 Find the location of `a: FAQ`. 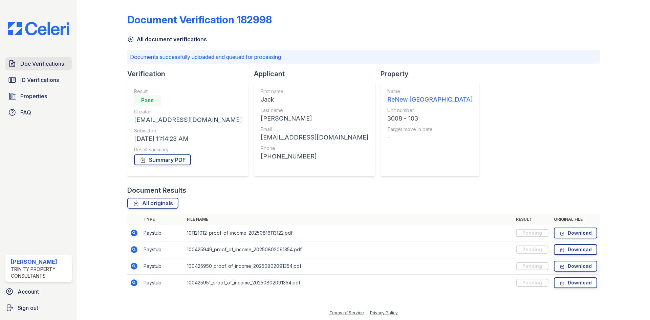

a: FAQ is located at coordinates (39, 112).